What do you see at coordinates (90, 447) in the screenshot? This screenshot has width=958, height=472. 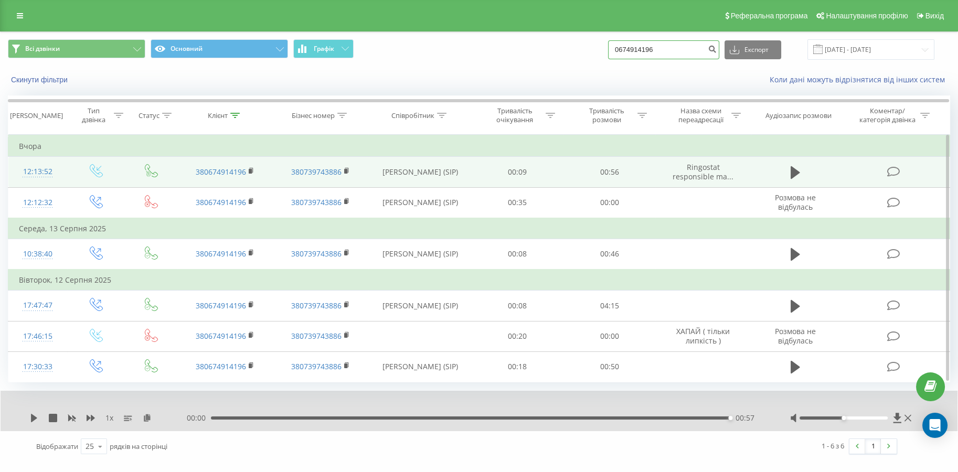 I see `div: 25` at bounding box center [90, 447].